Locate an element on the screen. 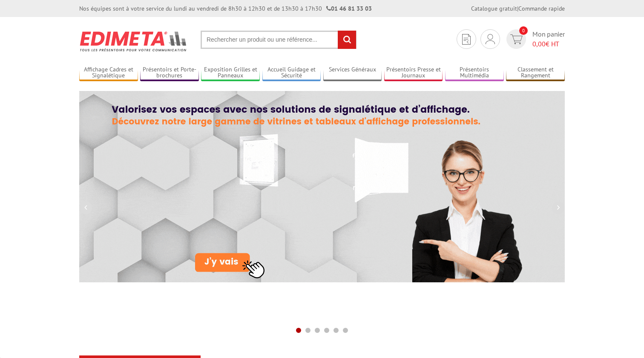  input: rechercher is located at coordinates (346, 40).